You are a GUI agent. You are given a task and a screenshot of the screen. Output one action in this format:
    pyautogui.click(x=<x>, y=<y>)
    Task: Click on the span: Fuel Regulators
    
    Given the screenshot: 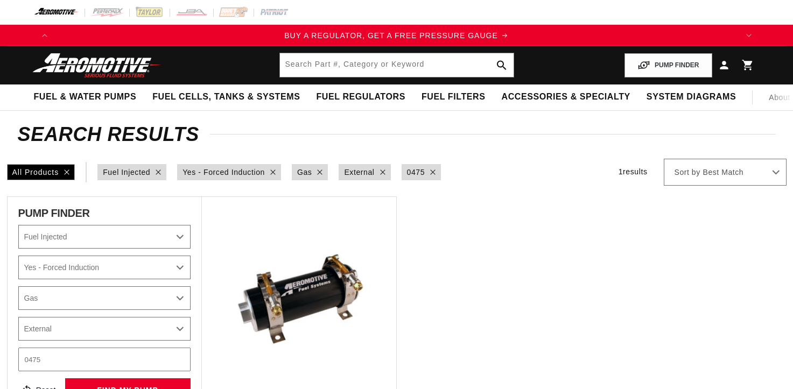 What is the action you would take?
    pyautogui.click(x=360, y=97)
    